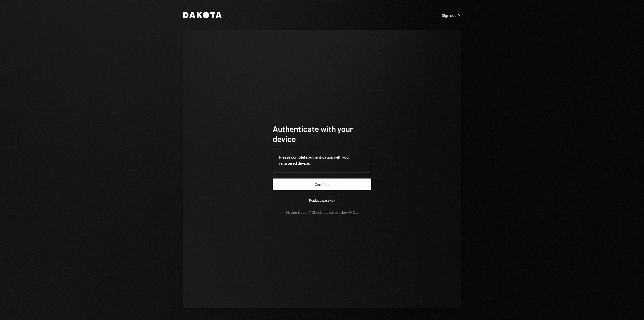 This screenshot has width=644, height=320. I want to click on h1: Authenticate with your device, so click(322, 134).